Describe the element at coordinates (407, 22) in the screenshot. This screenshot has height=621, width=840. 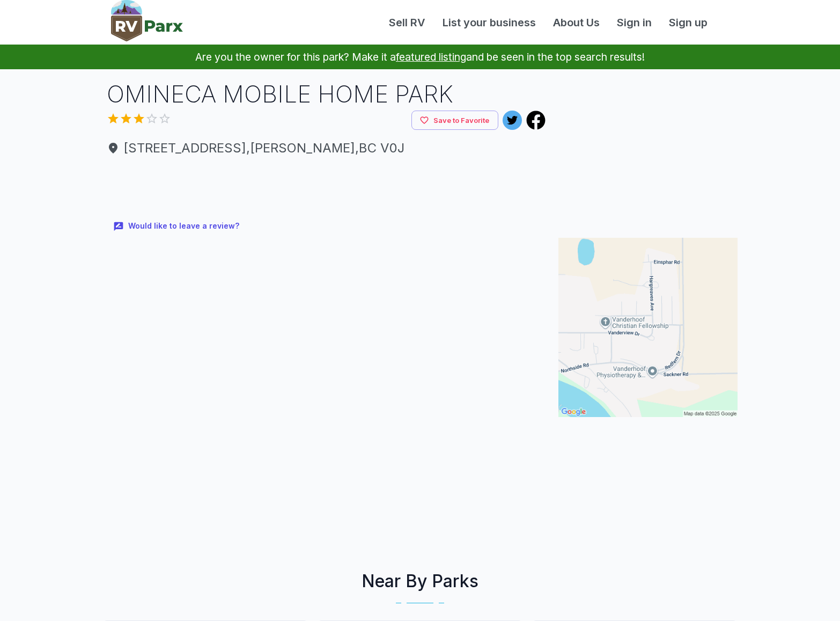
I see `a: Sell RV` at that location.